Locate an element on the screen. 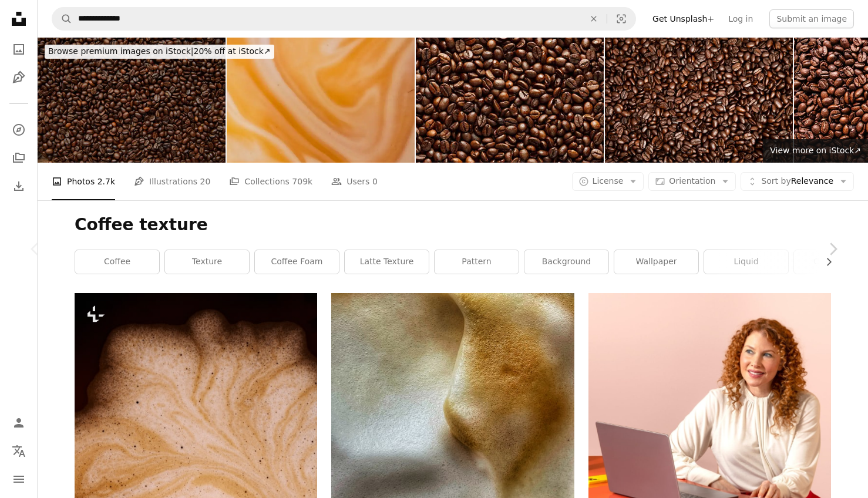  button: Submit an image is located at coordinates (812, 19).